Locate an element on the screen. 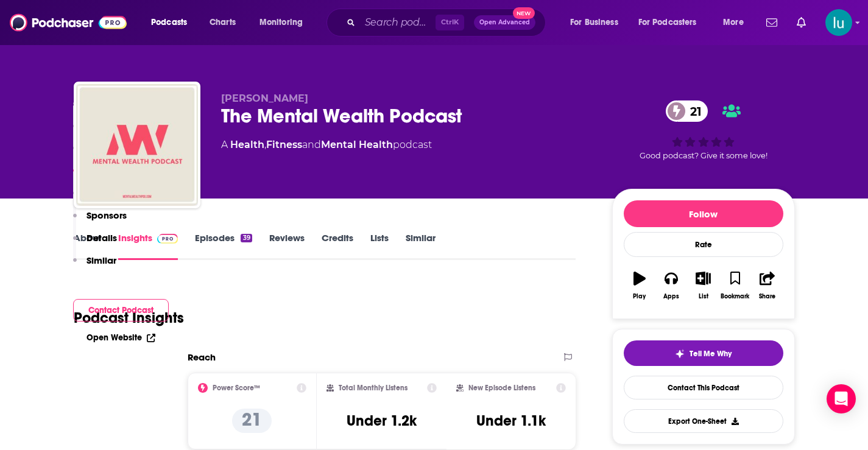 The image size is (868, 450). span: Open Advanced is located at coordinates (504, 22).